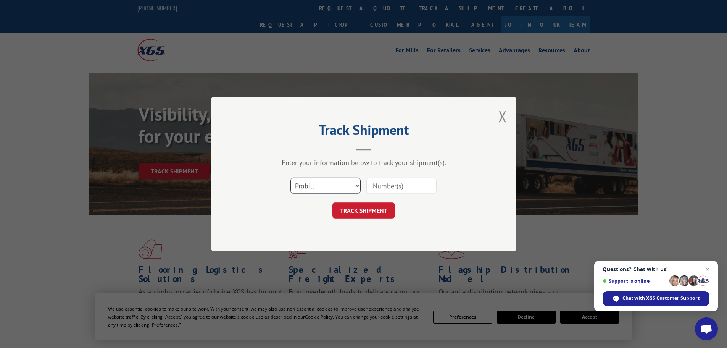 Image resolution: width=727 pixels, height=348 pixels. What do you see at coordinates (402, 186) in the screenshot?
I see `input: Number(s)` at bounding box center [402, 186].